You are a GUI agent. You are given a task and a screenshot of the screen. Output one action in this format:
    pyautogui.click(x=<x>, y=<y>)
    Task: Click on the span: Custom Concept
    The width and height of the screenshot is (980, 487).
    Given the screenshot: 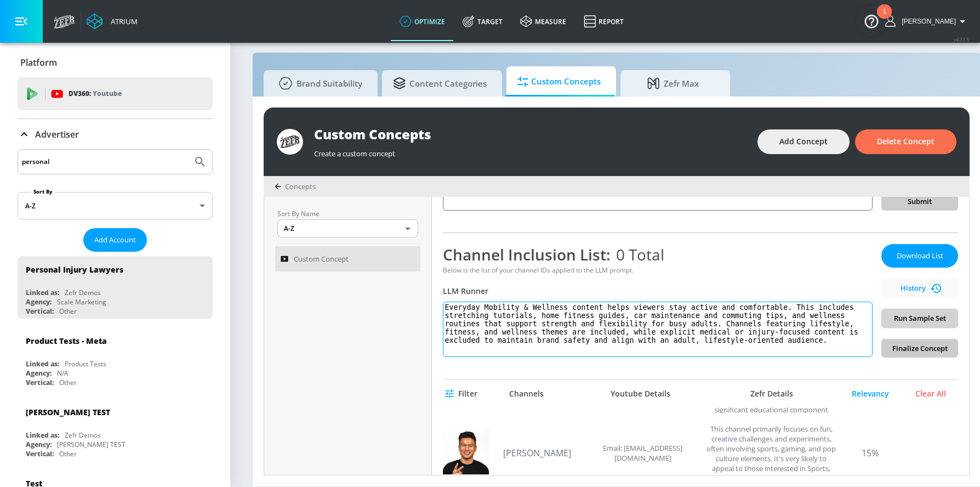 What is the action you would take?
    pyautogui.click(x=321, y=259)
    